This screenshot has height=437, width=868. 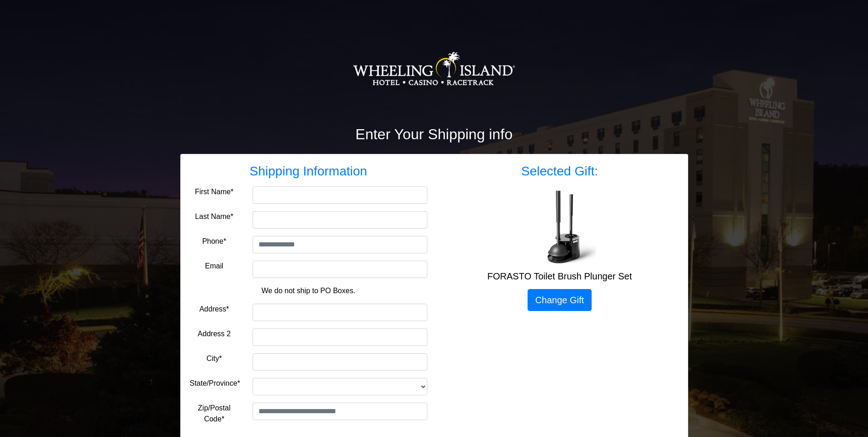 What do you see at coordinates (309, 171) in the screenshot?
I see `h3: Shipping Information` at bounding box center [309, 171].